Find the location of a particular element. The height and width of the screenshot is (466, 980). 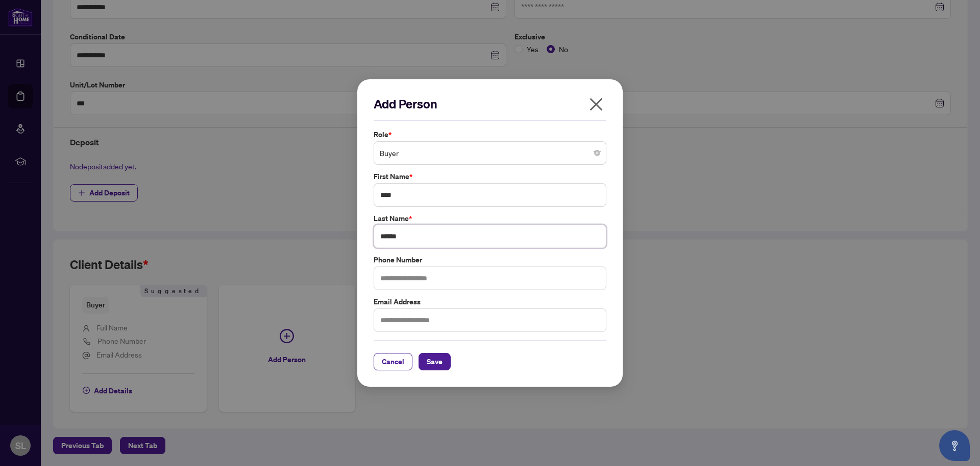

span: close-circle is located at coordinates (597, 153).